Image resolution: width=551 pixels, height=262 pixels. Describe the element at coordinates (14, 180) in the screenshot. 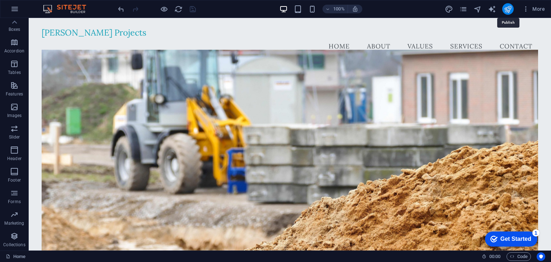

I see `p: Footer` at that location.